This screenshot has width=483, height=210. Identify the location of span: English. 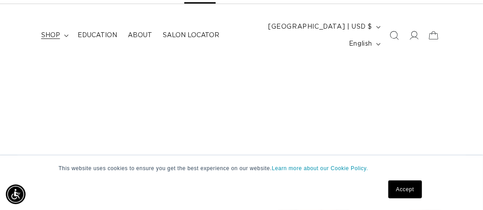
(361, 44).